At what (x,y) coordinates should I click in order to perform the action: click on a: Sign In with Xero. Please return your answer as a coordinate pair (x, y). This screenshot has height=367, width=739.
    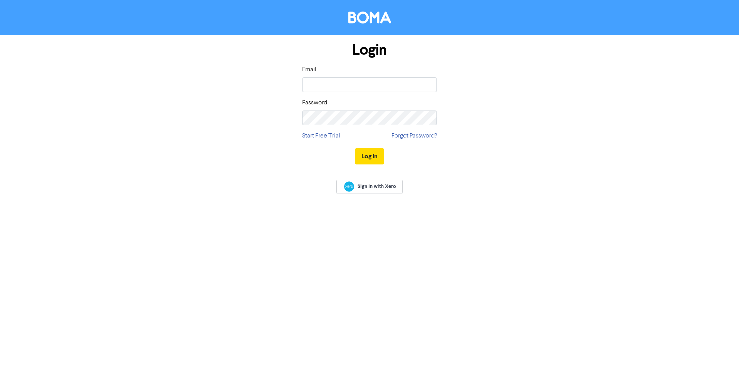
    Looking at the image, I should click on (370, 186).